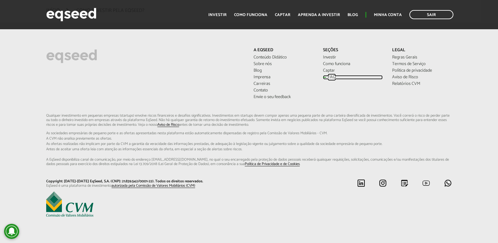 This screenshot has height=243, width=498. I want to click on a: Relatórios CVM, so click(422, 84).